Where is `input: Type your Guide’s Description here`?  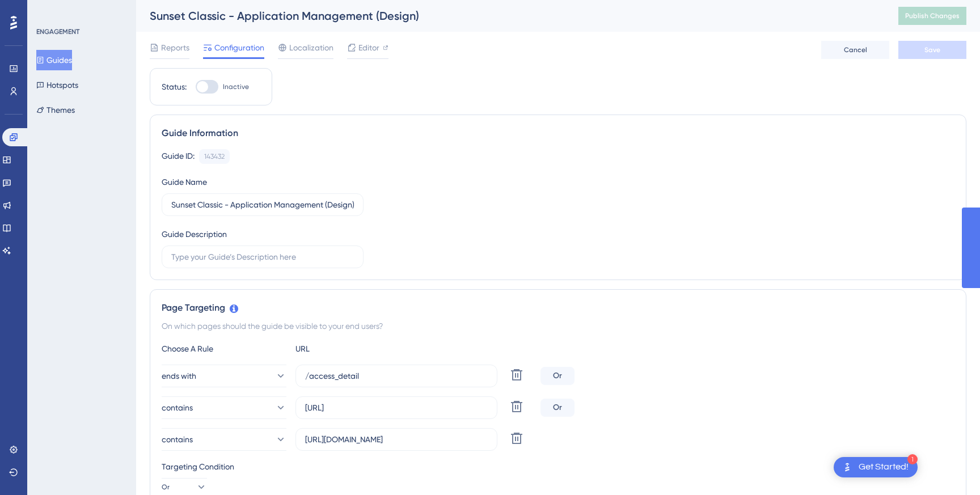 input: Type your Guide’s Description here is located at coordinates (262, 257).